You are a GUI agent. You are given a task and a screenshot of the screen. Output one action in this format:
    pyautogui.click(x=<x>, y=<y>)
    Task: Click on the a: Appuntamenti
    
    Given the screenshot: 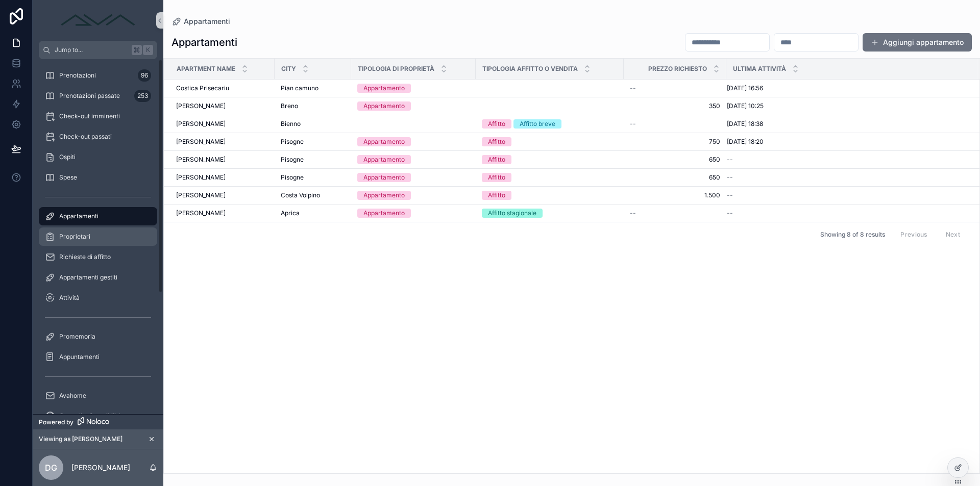 What is the action you would take?
    pyautogui.click(x=98, y=357)
    